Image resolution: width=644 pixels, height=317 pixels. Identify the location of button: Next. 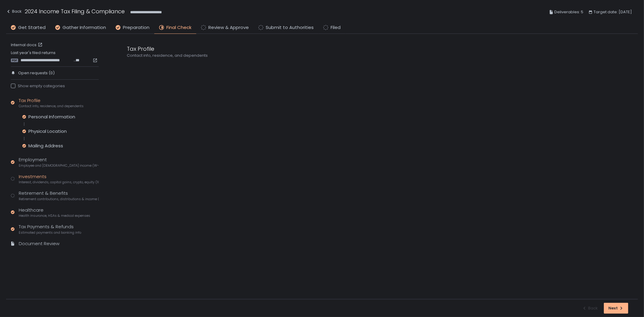
(616, 308).